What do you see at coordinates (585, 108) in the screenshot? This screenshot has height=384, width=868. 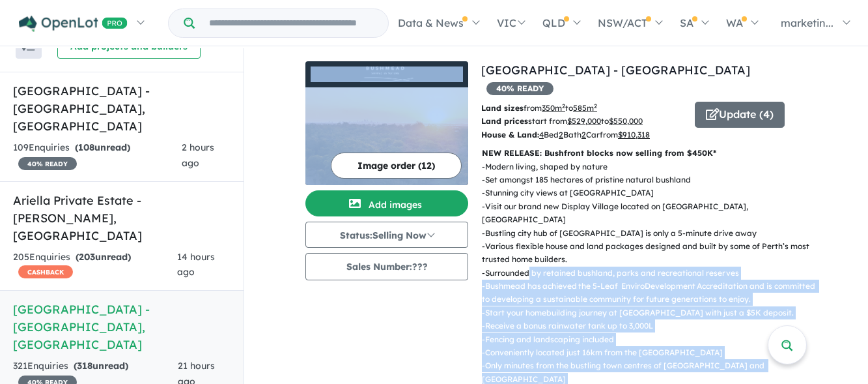 I see `u: 585 m` at bounding box center [585, 108].